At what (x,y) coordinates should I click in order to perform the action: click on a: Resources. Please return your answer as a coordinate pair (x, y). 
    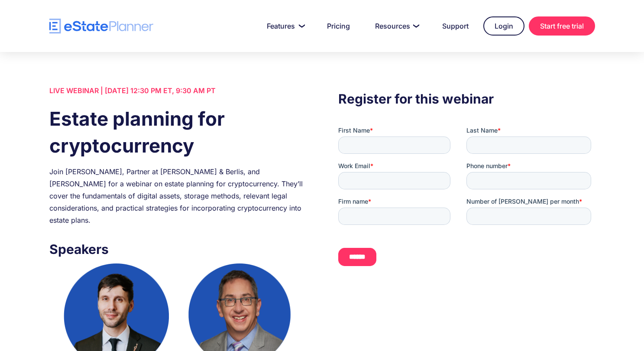
    Looking at the image, I should click on (396, 26).